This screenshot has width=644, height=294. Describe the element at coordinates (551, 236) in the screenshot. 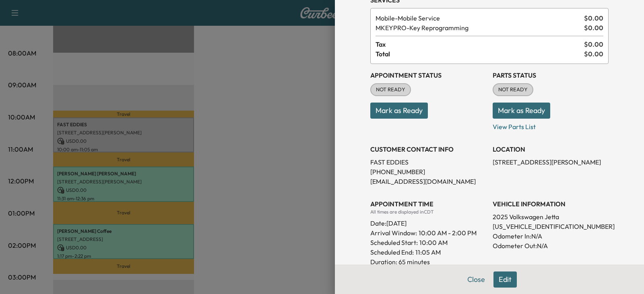

I see `p: Odometer In: N/A` at that location.